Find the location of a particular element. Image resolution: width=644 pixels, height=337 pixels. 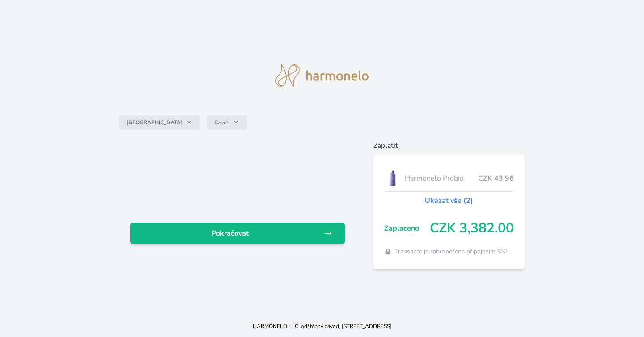

span: Transakce je zabezpečena připojením SSL is located at coordinates (451, 252).